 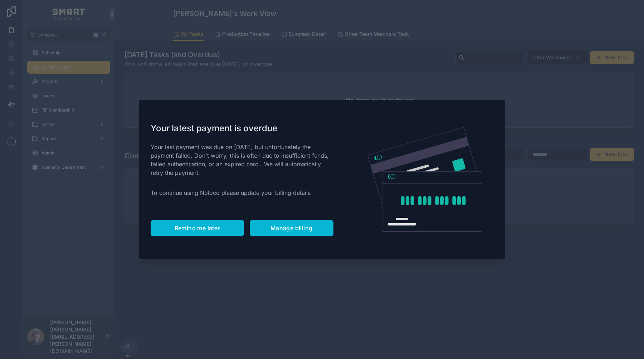 What do you see at coordinates (242, 193) in the screenshot?
I see `p: To continue using Noloco please update your billing details` at bounding box center [242, 193].